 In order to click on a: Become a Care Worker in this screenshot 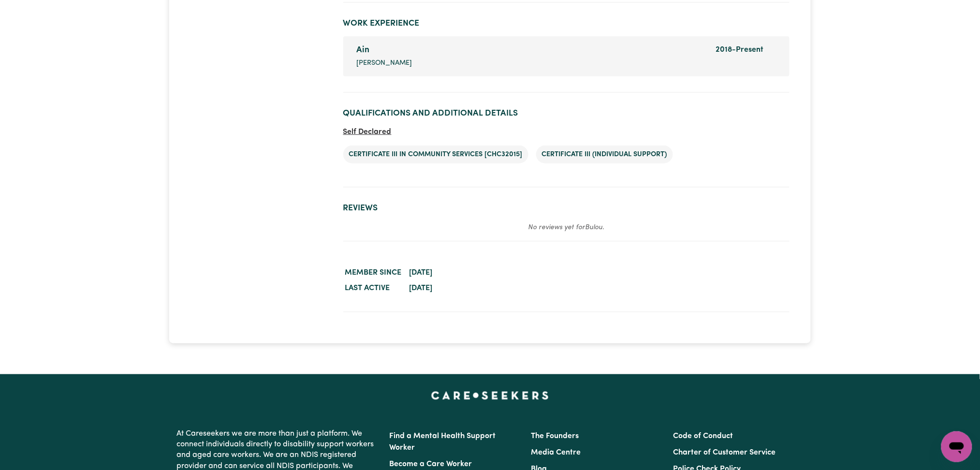, I will do `click(430, 465)`.